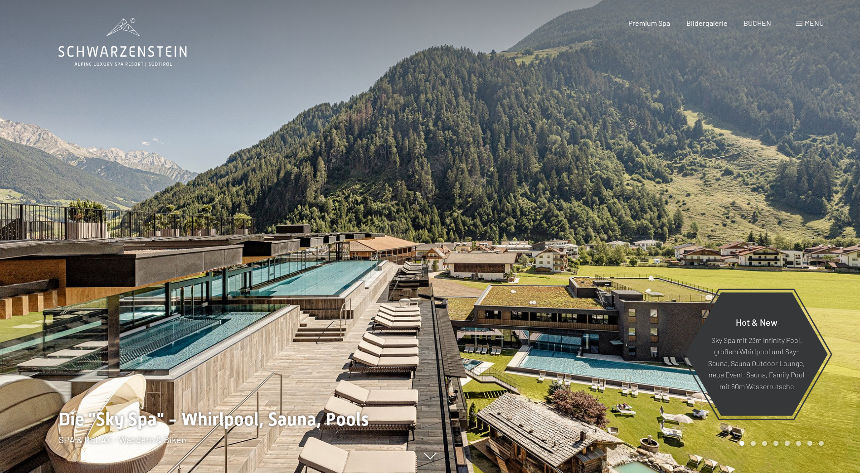 The width and height of the screenshot is (860, 473). I want to click on div: Carousel Page 5, so click(787, 443).